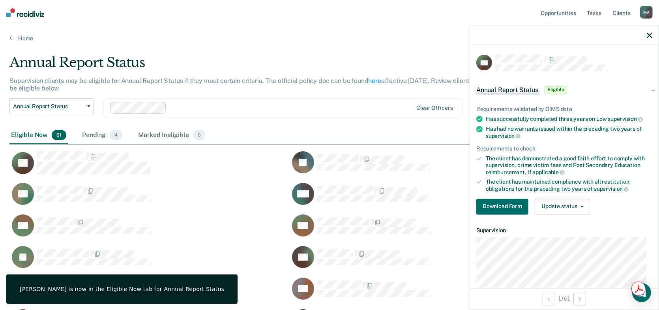 This screenshot has height=310, width=659. Describe the element at coordinates (504, 206) in the screenshot. I see `a: Navigate to form link` at that location.